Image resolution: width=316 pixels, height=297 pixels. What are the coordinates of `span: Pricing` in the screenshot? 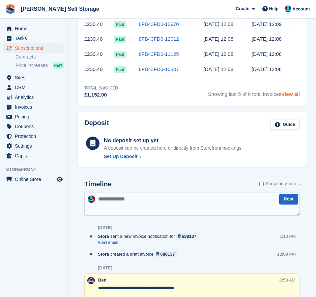 It's located at (35, 117).